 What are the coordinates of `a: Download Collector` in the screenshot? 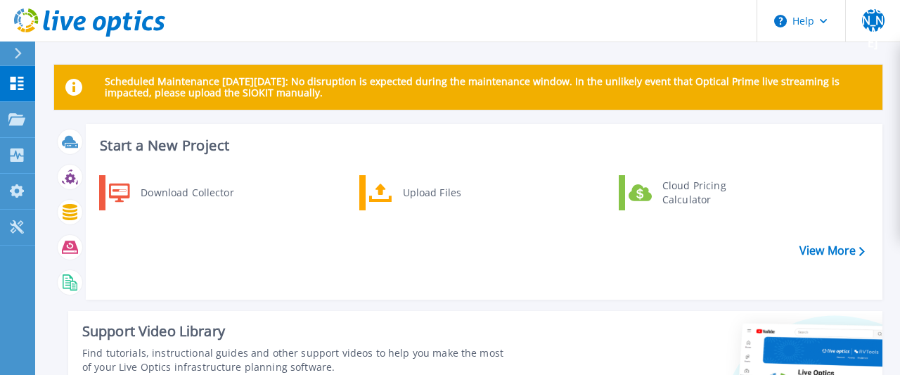 It's located at (171, 193).